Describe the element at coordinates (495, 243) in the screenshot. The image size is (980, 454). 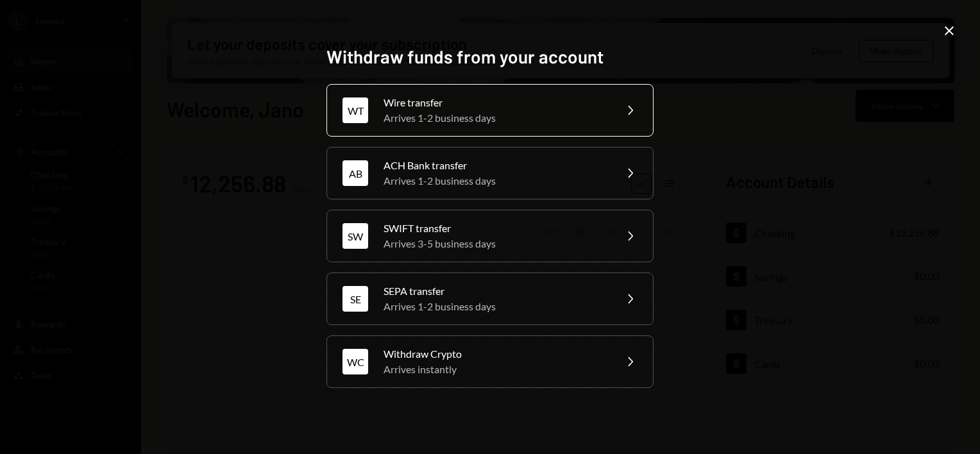
I see `div: Arrives 3-5 business days` at that location.